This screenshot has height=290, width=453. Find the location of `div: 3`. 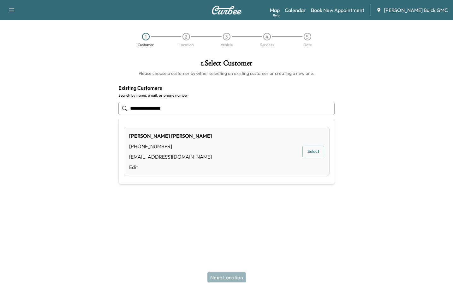

div: 3 is located at coordinates (227, 37).